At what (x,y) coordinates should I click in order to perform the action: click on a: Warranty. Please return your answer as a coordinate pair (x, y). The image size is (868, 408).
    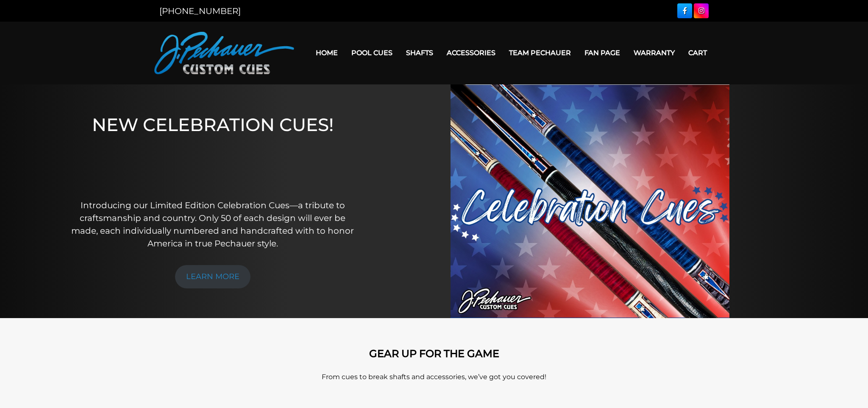
    Looking at the image, I should click on (654, 52).